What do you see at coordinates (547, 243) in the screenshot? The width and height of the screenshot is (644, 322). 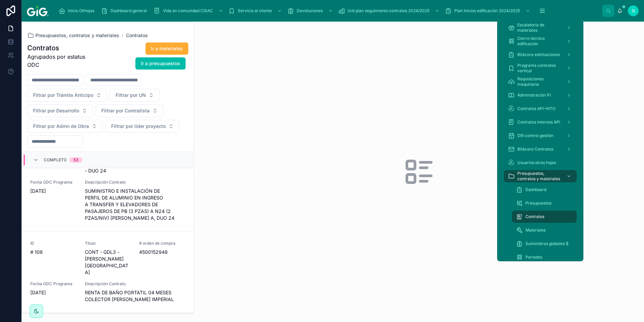 I see `span: Suministros globales $` at bounding box center [547, 243].